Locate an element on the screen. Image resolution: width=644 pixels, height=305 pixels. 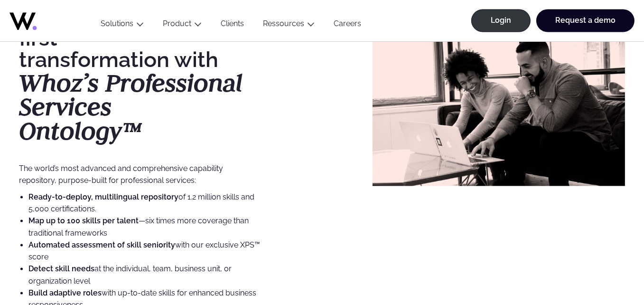
strong: Build adaptive roles is located at coordinates (65, 293).